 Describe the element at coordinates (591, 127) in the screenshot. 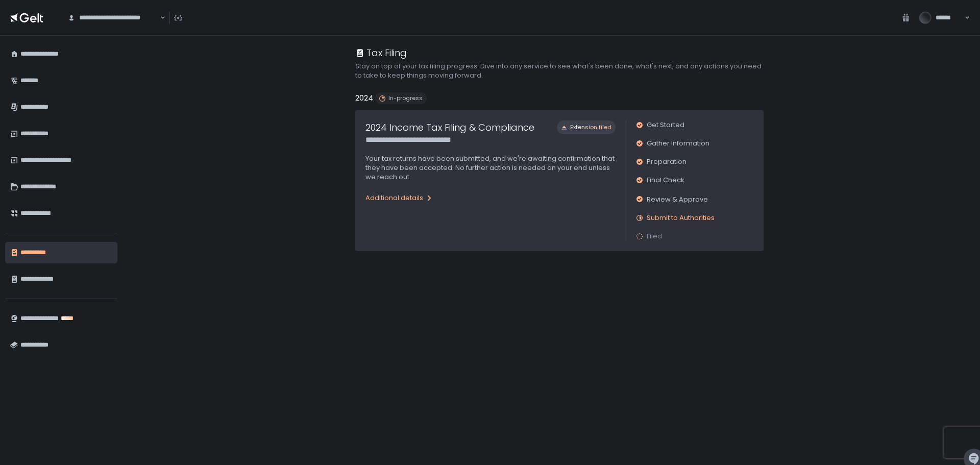

I see `span: Extension filed` at that location.